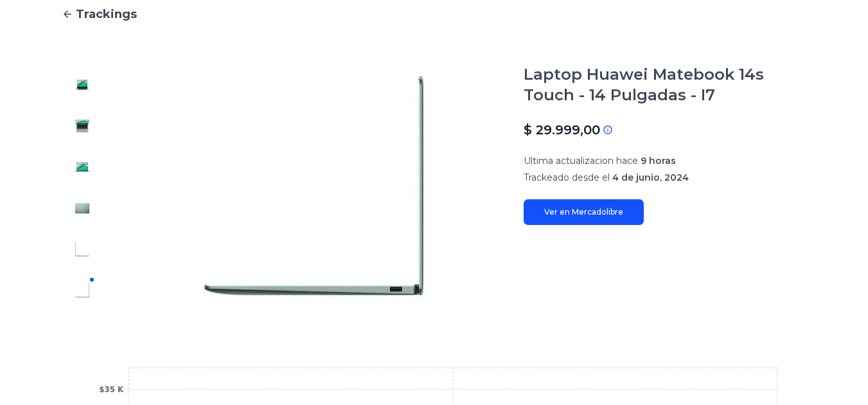  Describe the element at coordinates (562, 130) in the screenshot. I see `p: $ 29.999,00` at that location.